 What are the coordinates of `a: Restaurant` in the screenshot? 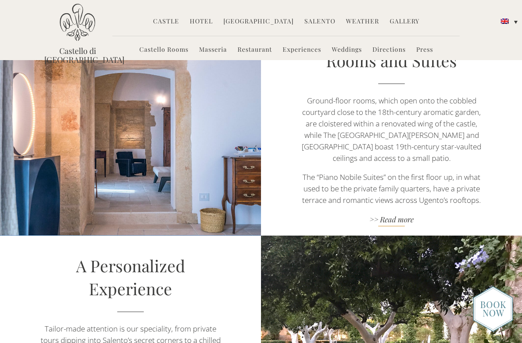 It's located at (255, 50).